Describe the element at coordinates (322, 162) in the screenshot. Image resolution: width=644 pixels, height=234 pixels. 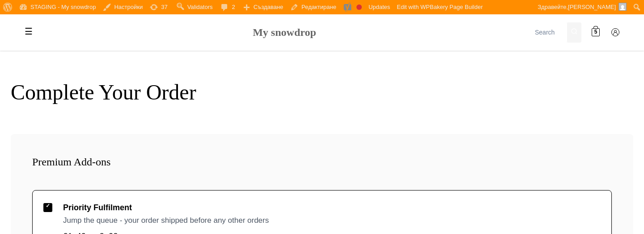
I see `h3: Premium Add-ons` at that location.